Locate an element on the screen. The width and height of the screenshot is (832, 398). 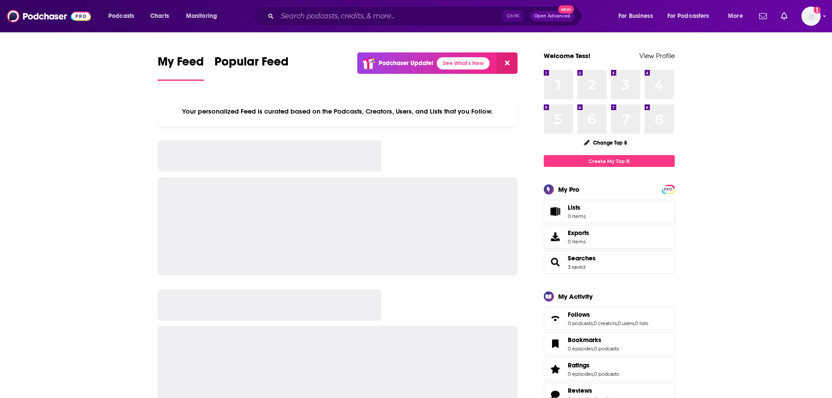
a: PRO is located at coordinates (668, 189).